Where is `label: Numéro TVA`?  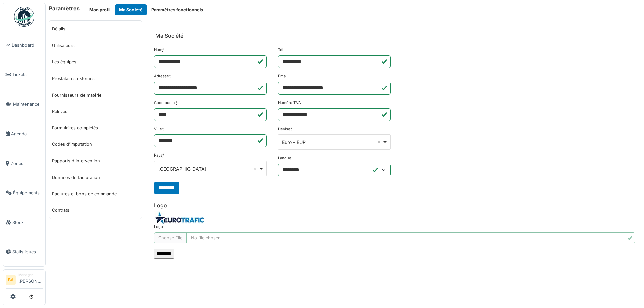
label: Numéro TVA is located at coordinates (289, 103).